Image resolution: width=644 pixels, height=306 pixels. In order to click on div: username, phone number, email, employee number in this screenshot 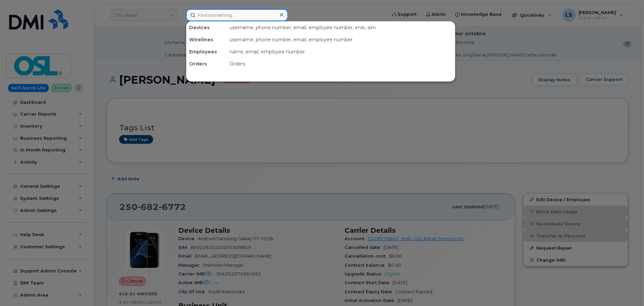, I will do `click(341, 40)`.